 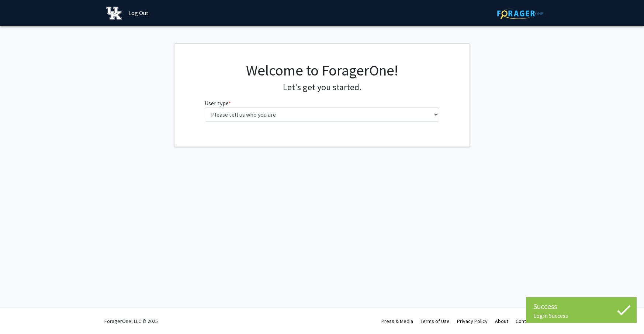 I want to click on label: User type, so click(x=218, y=103).